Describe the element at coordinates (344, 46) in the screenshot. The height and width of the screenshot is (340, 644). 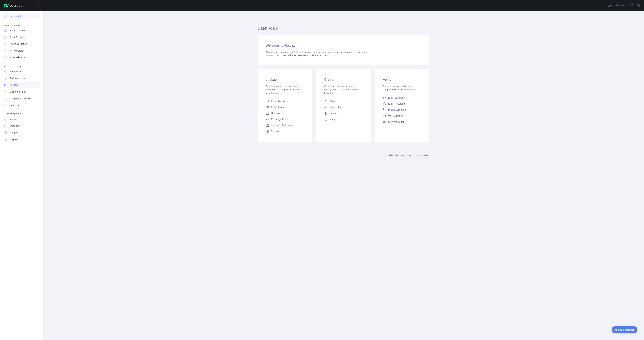
I see `h3: Welcome to Abstract.` at that location.